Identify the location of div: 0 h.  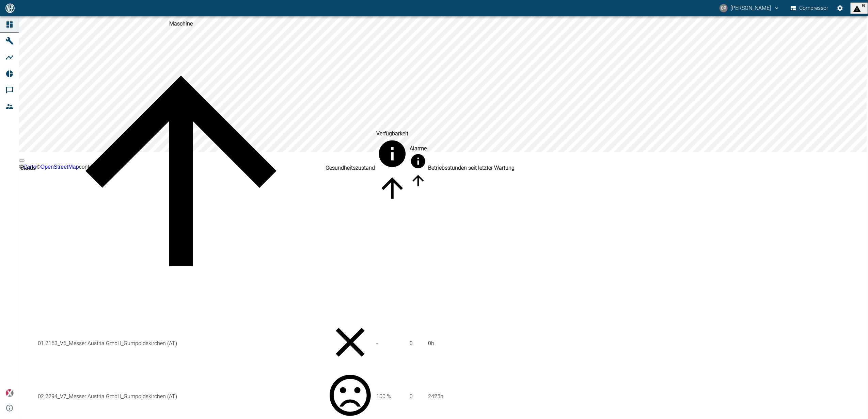
(471, 344).